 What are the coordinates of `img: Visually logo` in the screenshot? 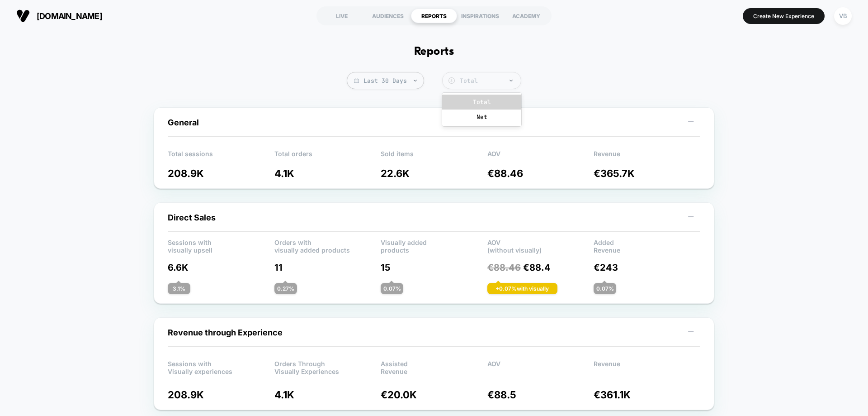 It's located at (23, 16).